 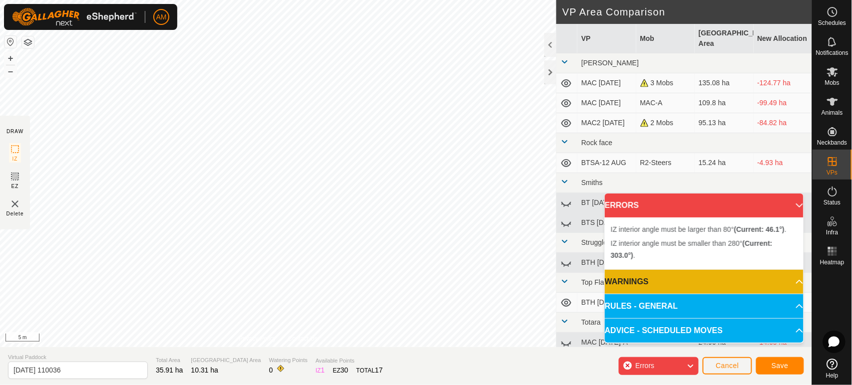 What do you see at coordinates (663, 331) in the screenshot?
I see `span: ADVICE - SCHEDULED MOVES` at bounding box center [663, 331].